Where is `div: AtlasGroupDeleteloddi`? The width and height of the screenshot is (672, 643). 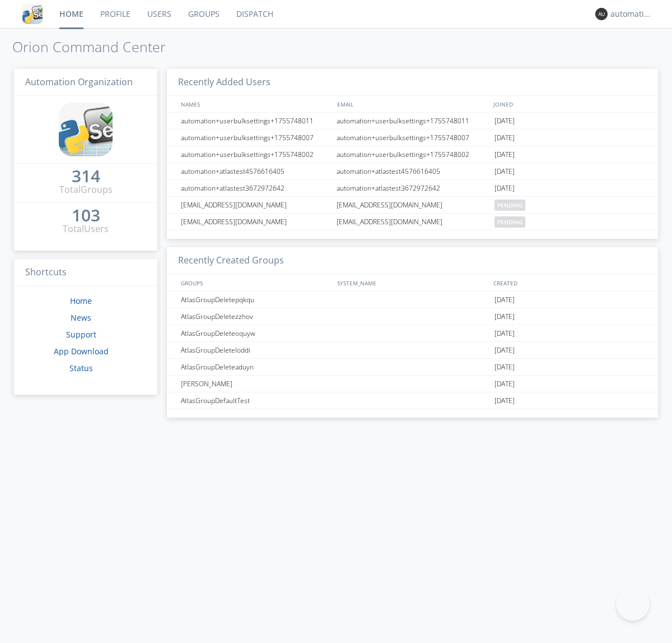
div: AtlasGroupDeleteloddi is located at coordinates (255, 349).